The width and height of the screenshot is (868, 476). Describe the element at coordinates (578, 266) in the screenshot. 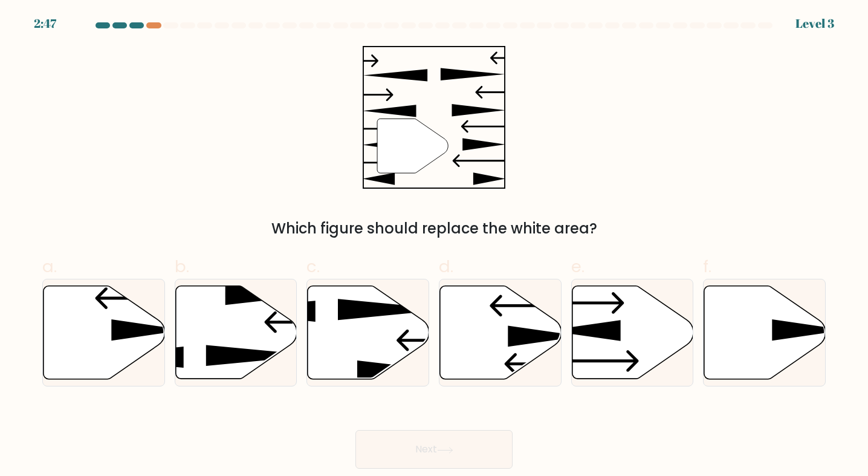

I see `span: e.` at that location.